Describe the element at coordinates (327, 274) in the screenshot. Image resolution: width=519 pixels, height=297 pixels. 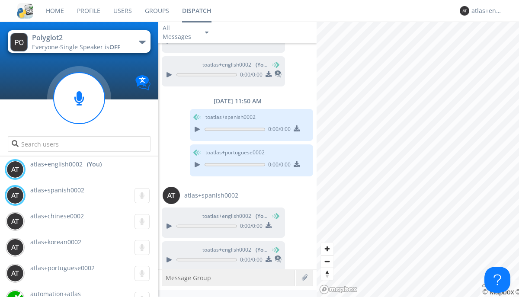
I see `span: Reset bearing to north` at that location.